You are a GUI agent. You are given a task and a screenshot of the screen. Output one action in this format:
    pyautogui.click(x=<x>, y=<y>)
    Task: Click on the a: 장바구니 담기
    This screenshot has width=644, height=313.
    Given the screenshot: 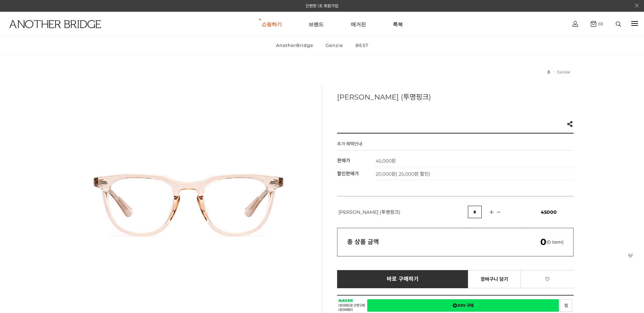 What is the action you would take?
    pyautogui.click(x=494, y=279)
    